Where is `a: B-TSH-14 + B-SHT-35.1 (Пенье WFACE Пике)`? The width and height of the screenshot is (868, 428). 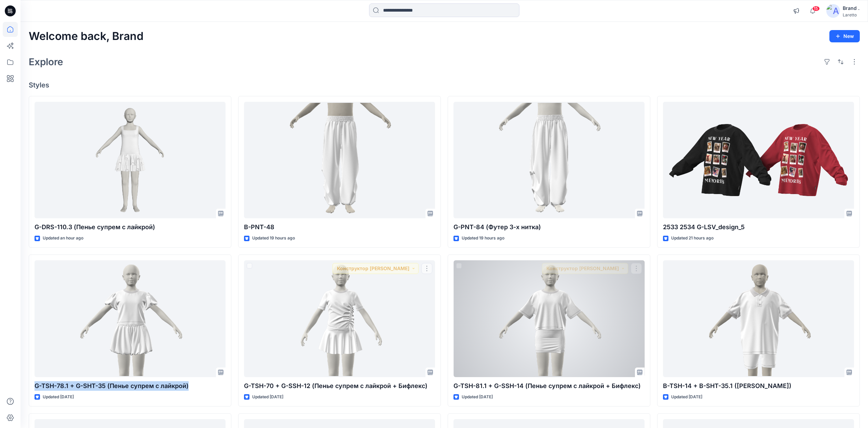 a: B-TSH-14 + B-SHT-35.1 (Пенье WFACE Пике) is located at coordinates (758, 319).